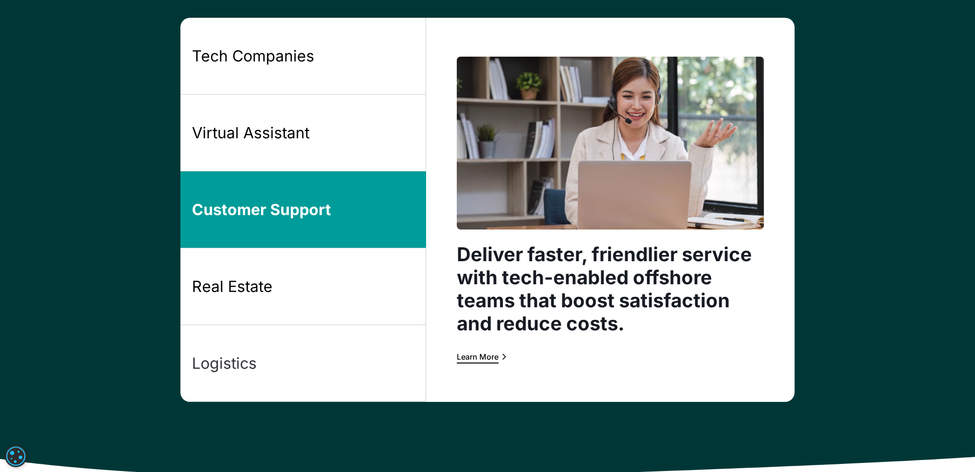 Image resolution: width=975 pixels, height=472 pixels. I want to click on div: Deliver faster, friendlier service with tech-enabled offshore teams that boost satisfaction and r..., so click(611, 289).